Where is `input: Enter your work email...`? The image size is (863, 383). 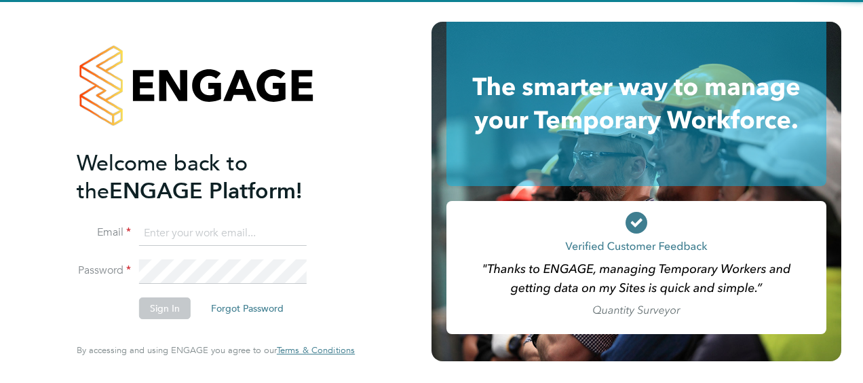
input: Enter your work email... is located at coordinates (222, 233).